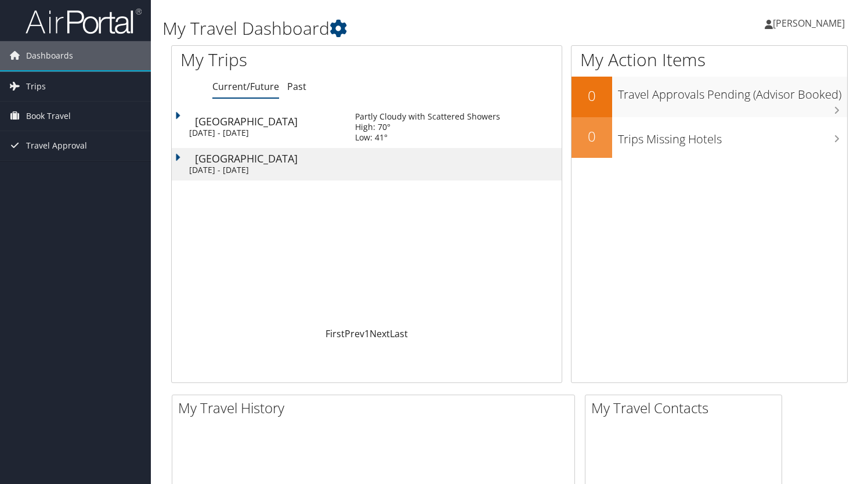 The height and width of the screenshot is (484, 868). What do you see at coordinates (709, 60) in the screenshot?
I see `h1: My Action Items` at bounding box center [709, 60].